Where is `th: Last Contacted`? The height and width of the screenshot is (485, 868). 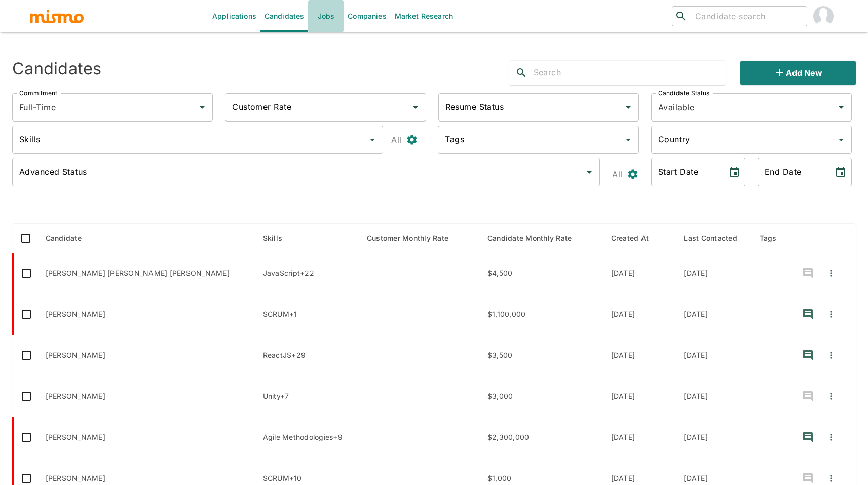
th: Last Contacted is located at coordinates (713, 238).